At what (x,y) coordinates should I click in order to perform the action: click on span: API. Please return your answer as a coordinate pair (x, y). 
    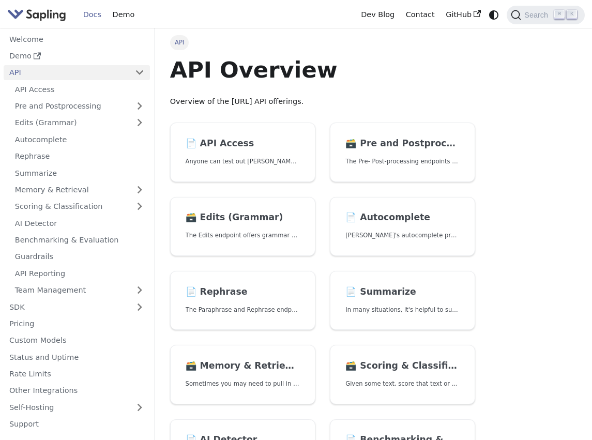
    Looking at the image, I should click on (180, 42).